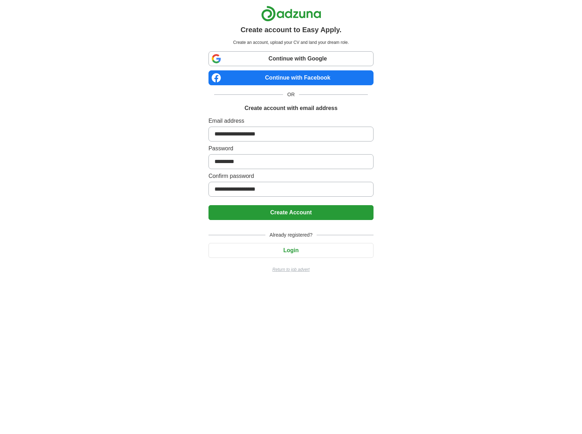 Image resolution: width=582 pixels, height=434 pixels. What do you see at coordinates (291, 149) in the screenshot?
I see `label: Password` at bounding box center [291, 149].